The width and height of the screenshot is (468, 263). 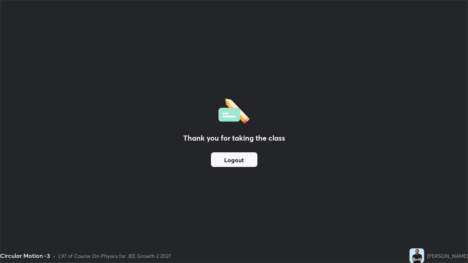 I want to click on img: 0aa4a9aead7a489ea7c77bce355376cd.jpg, so click(x=417, y=256).